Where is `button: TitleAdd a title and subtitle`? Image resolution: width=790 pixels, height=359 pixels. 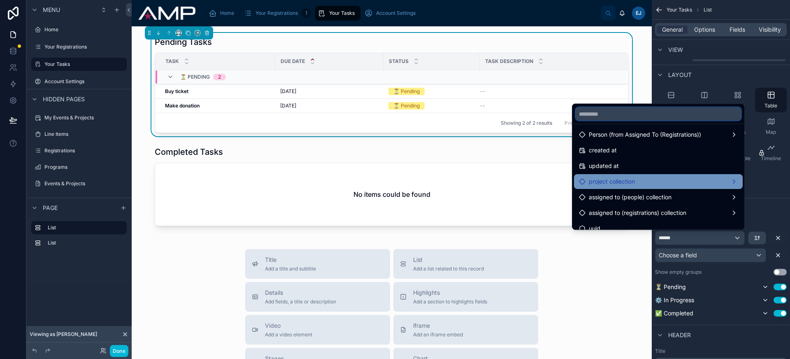
button: TitleAdd a title and subtitle is located at coordinates (318, 264).